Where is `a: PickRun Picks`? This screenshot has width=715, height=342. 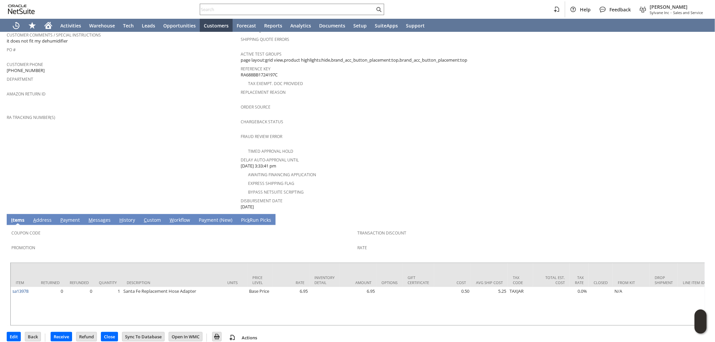
a: PickRun Picks is located at coordinates (256, 220).